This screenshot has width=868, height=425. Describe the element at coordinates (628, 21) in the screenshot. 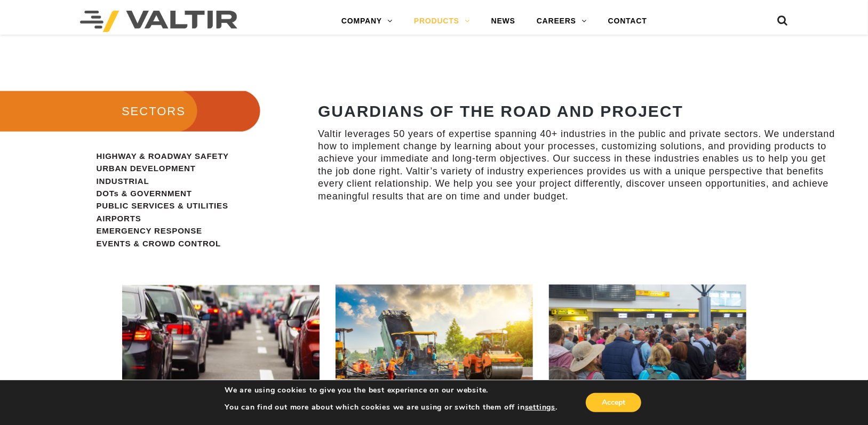

I see `a: CONTACT` at that location.